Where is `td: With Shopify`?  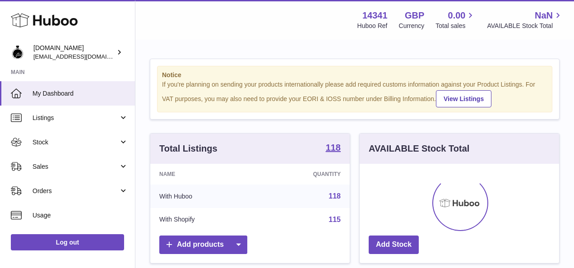
td: With Shopify is located at coordinates (204, 220).